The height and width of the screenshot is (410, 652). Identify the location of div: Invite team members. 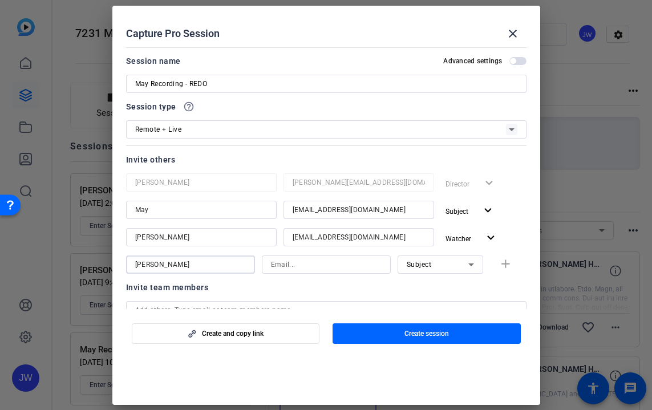
(326, 287).